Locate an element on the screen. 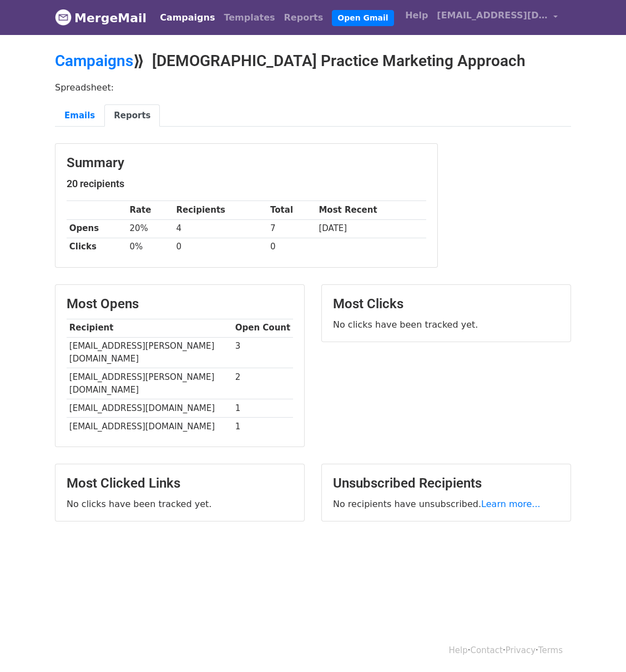 The width and height of the screenshot is (626, 672). div: Chat Widget is located at coordinates (599, 645).